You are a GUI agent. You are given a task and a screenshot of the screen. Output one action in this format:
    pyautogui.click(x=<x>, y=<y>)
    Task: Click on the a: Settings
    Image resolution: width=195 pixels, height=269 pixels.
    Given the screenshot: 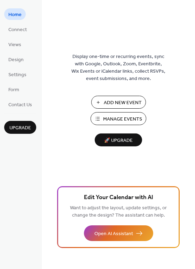 What is the action you would take?
    pyautogui.click(x=17, y=74)
    